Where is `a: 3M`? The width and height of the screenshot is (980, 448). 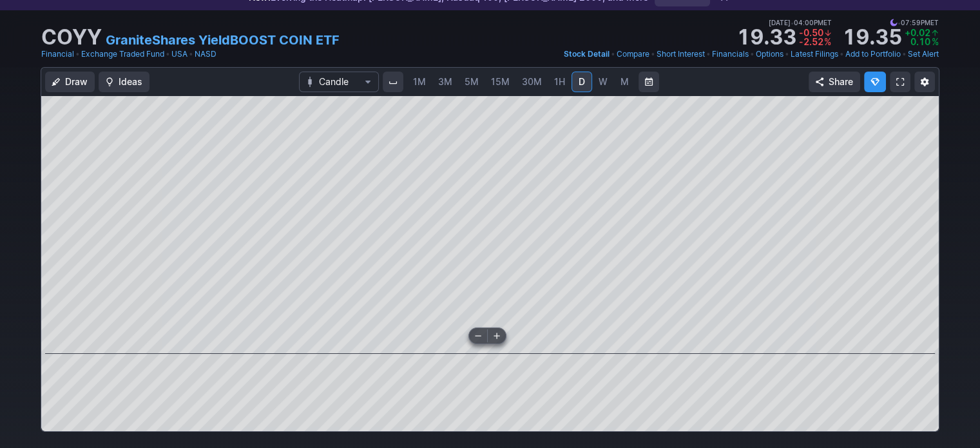
a: 3M is located at coordinates (445, 82).